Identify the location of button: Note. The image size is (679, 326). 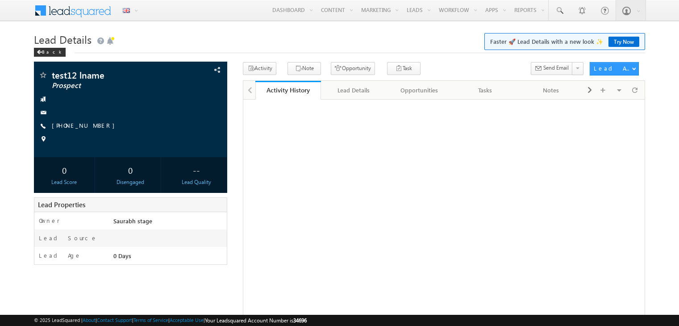
(304, 68).